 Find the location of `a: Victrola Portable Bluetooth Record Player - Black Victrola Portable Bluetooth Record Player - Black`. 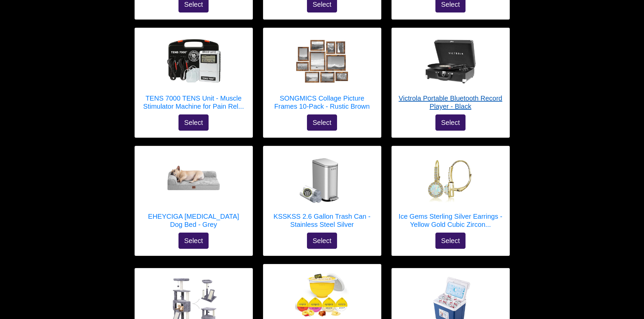

a: Victrola Portable Bluetooth Record Player - Black Victrola Portable Bluetooth Record Player - Black is located at coordinates (450, 75).